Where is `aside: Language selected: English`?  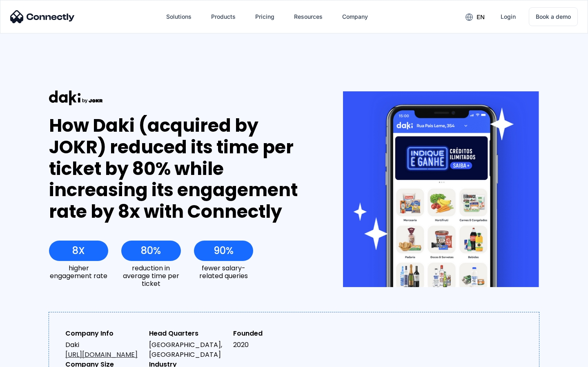 aside: Language selected: English is located at coordinates (28, 359).